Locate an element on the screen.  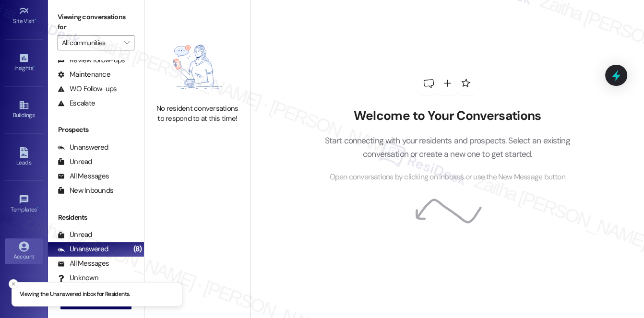
a: Buildings is located at coordinates (24, 110).